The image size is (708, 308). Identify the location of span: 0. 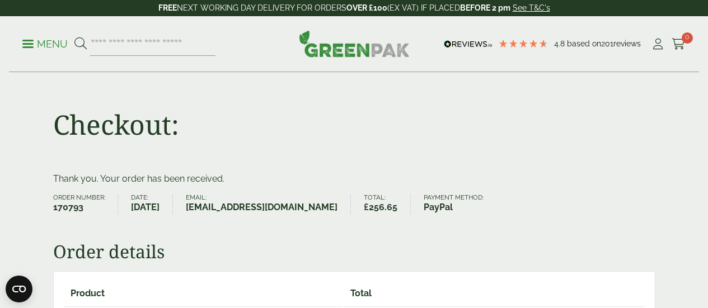
(687, 38).